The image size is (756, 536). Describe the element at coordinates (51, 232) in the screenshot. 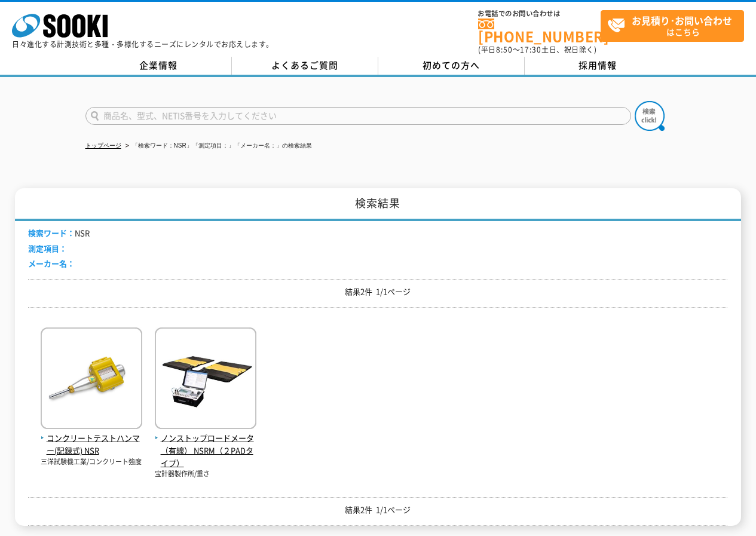

I see `span: 検索ワード：` at that location.